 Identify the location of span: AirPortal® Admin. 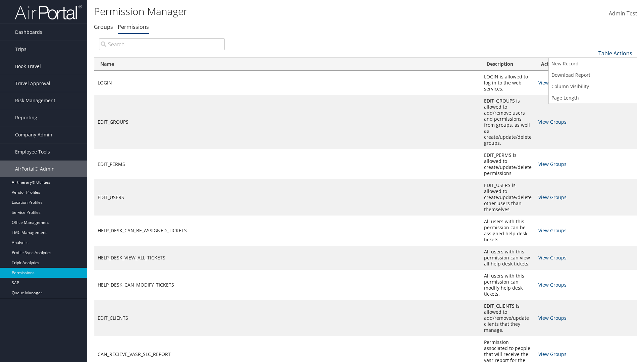
(35, 169).